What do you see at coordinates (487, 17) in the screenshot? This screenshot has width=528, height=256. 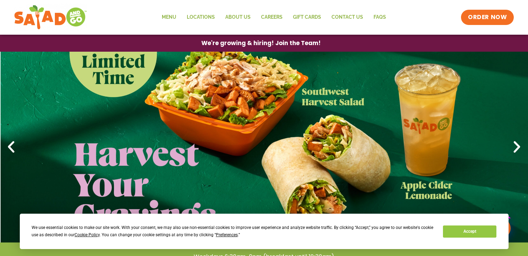 I see `span: ORDER NOW` at bounding box center [487, 17].